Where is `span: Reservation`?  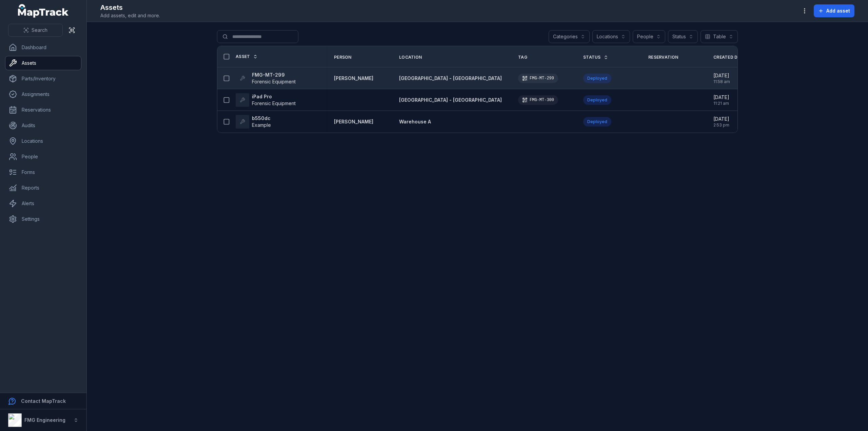 span: Reservation is located at coordinates (663, 57).